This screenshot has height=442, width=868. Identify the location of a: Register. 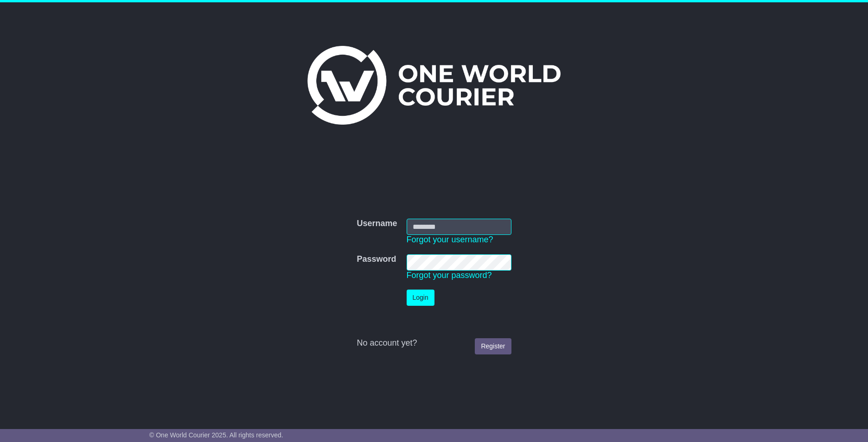
(493, 346).